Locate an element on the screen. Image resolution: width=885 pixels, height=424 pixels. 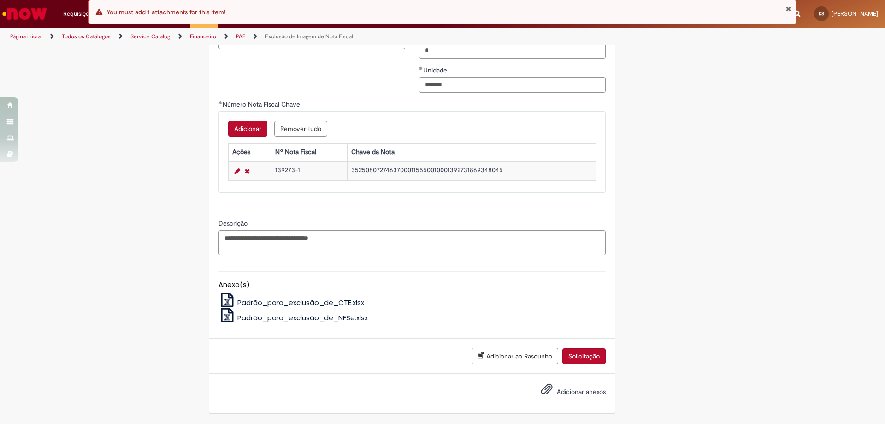
input: DOC EDI is located at coordinates (512, 51).